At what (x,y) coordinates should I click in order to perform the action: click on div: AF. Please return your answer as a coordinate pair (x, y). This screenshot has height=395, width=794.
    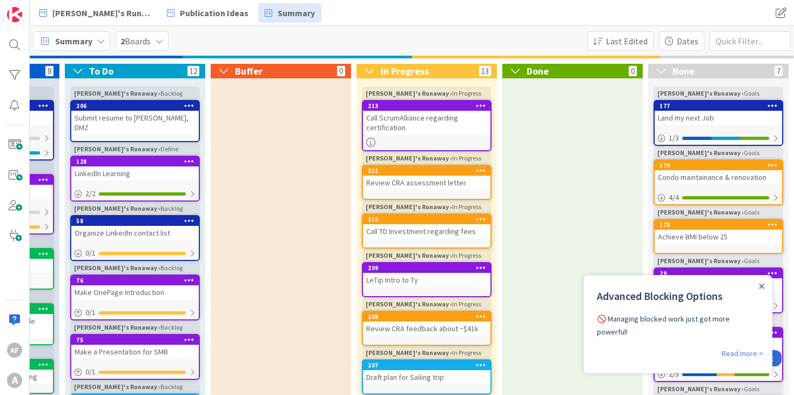
    Looking at the image, I should click on (15, 350).